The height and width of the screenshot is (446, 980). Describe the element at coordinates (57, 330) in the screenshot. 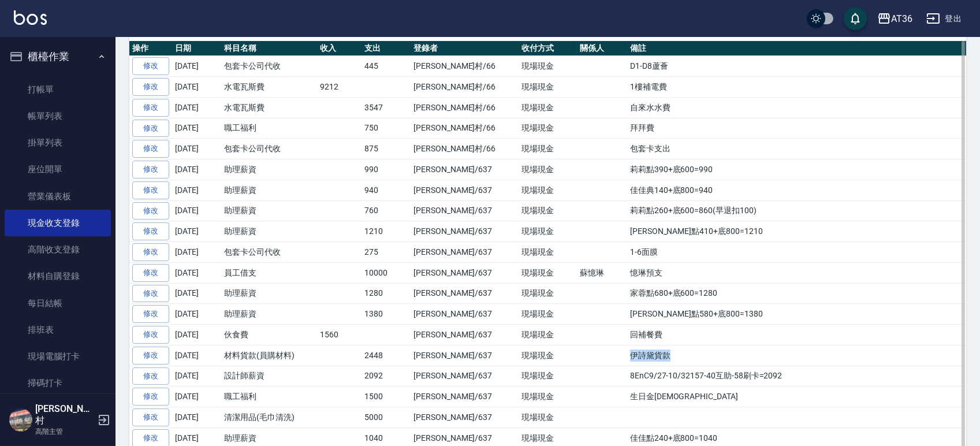

I see `a: 排班表` at that location.